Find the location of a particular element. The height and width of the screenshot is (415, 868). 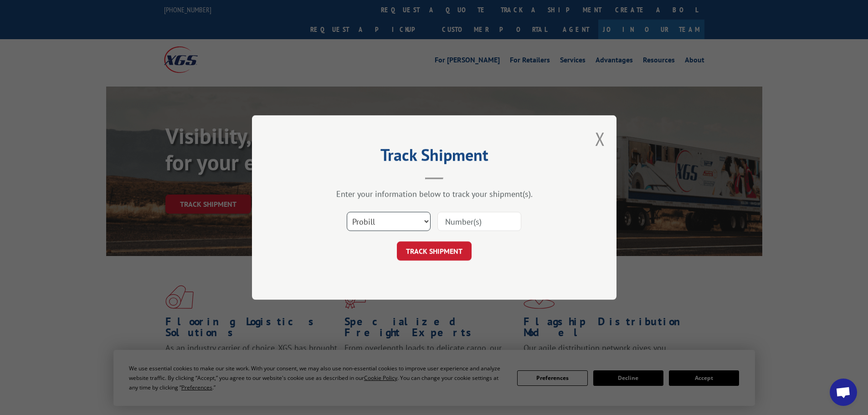

div: Open chat is located at coordinates (843, 392).